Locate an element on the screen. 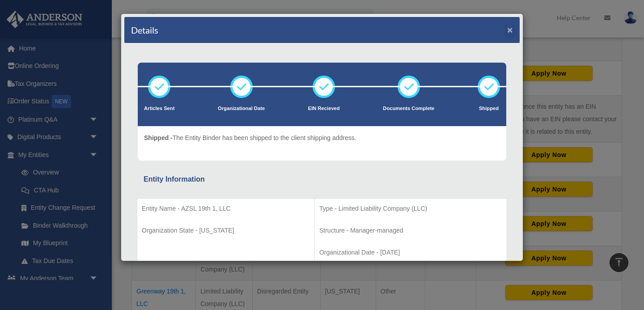 This screenshot has height=310, width=644. p: The Entity Binder has been shipped to the client shipping address. is located at coordinates (250, 138).